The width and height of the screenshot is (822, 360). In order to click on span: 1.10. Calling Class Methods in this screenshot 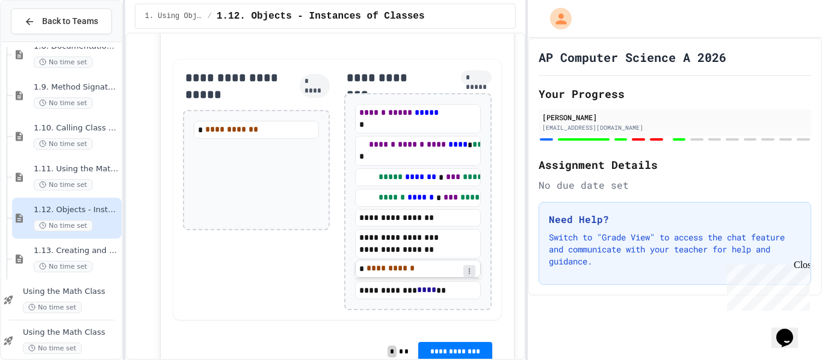, I will do `click(76, 128)`.